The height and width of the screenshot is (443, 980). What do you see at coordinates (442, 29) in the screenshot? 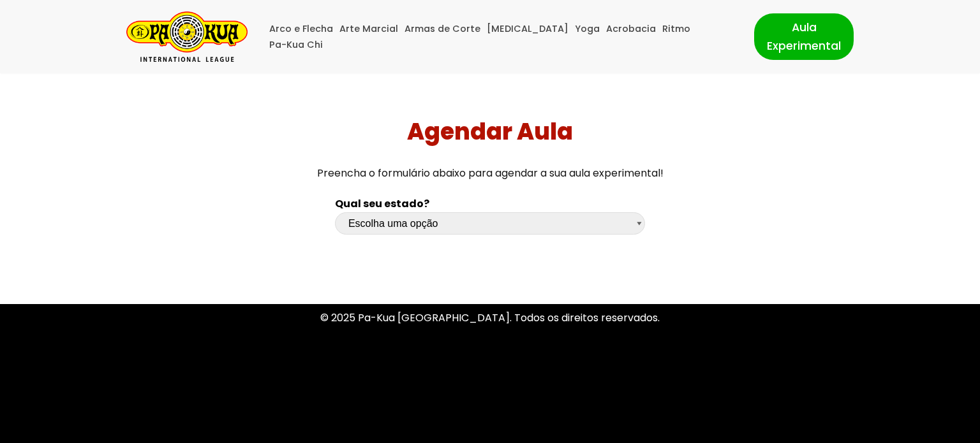
I see `a: Armas de Corte` at bounding box center [442, 29].